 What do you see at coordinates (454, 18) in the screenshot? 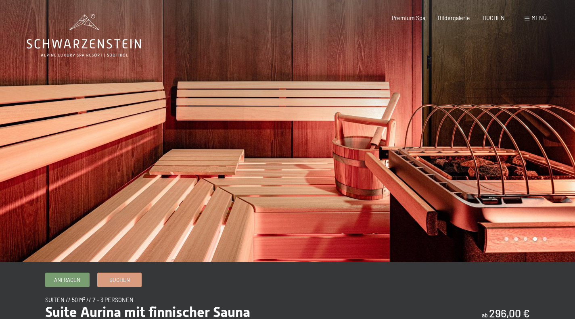
I see `a: Bildergalerie` at bounding box center [454, 18].